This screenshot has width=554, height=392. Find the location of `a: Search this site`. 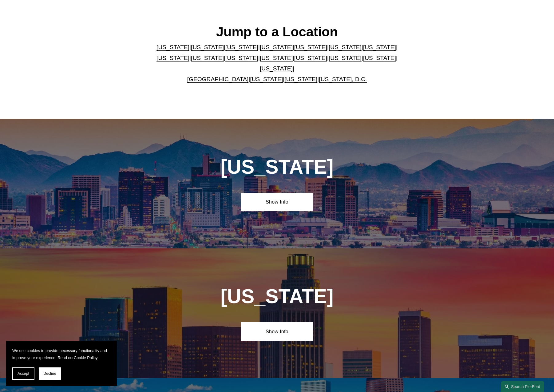

a: Search this site is located at coordinates (523, 386).